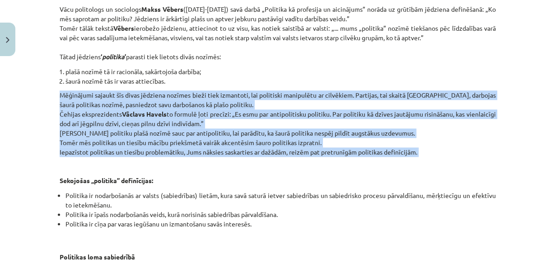 The height and width of the screenshot is (264, 555). What do you see at coordinates (106, 180) in the screenshot?
I see `strong: Sekojošas „politika” definīcijas:` at bounding box center [106, 180].